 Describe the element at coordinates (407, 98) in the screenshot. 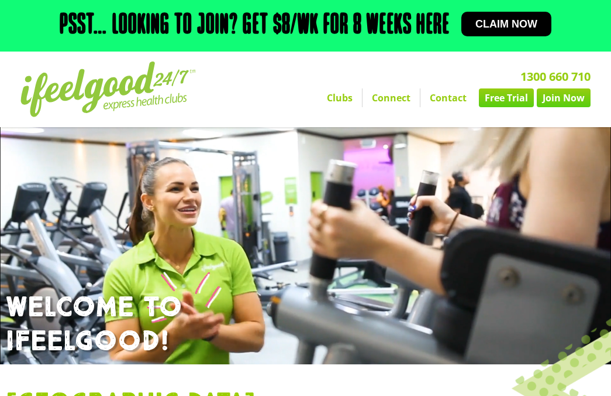

I see `nav: Menu` at that location.